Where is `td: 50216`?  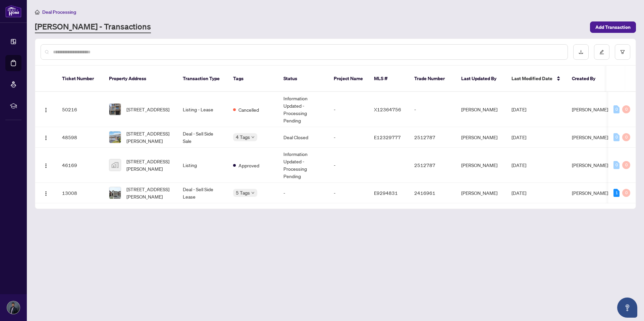 td: 50216 is located at coordinates (80, 109).